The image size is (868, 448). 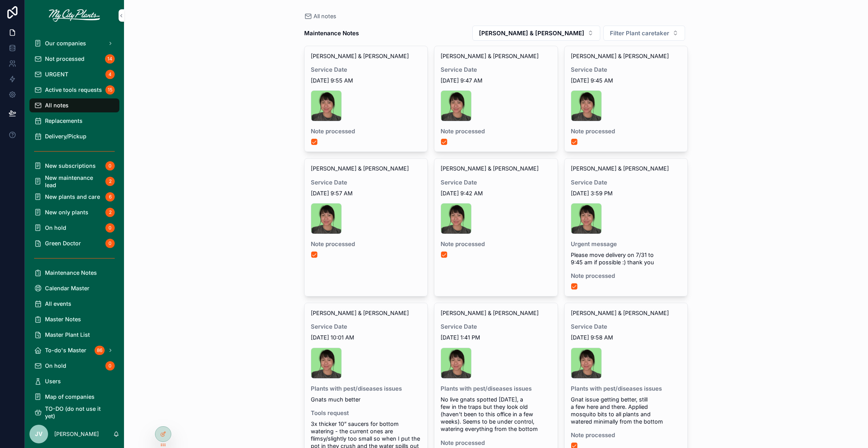 I want to click on span: New plants and care, so click(x=73, y=196).